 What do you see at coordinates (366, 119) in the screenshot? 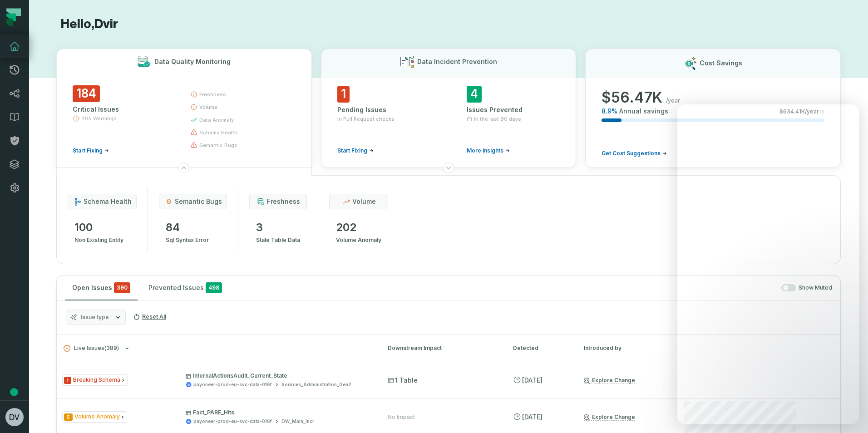
I see `span: in Pull Request checks` at bounding box center [366, 119].